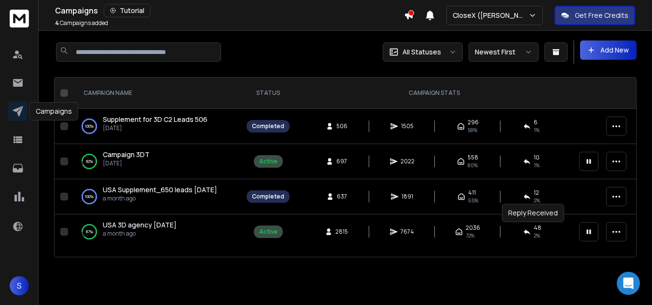 This screenshot has height=305, width=652. What do you see at coordinates (89, 162) in the screenshot?
I see `p: 92 %` at bounding box center [89, 162].